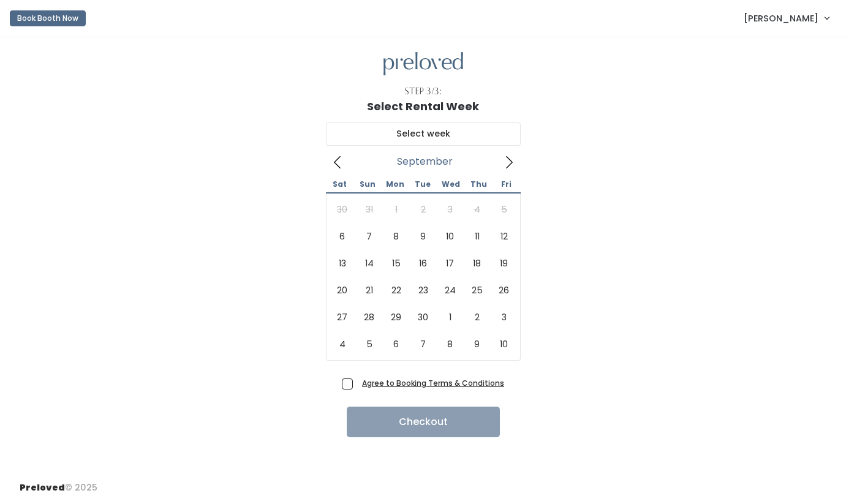 This screenshot has width=846, height=504. What do you see at coordinates (451, 264) in the screenshot?
I see `span: September 17, 2025` at bounding box center [451, 264].